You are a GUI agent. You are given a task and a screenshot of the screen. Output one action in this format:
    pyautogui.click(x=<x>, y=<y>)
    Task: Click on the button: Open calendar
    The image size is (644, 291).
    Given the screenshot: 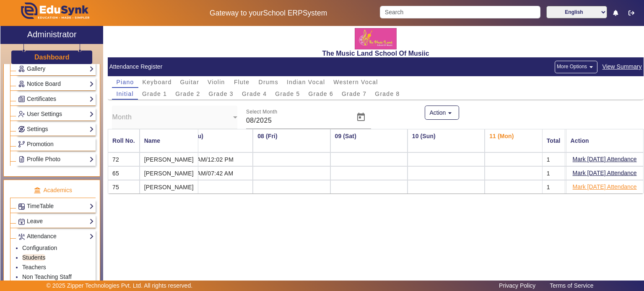 What is the action you would take?
    pyautogui.click(x=361, y=117)
    